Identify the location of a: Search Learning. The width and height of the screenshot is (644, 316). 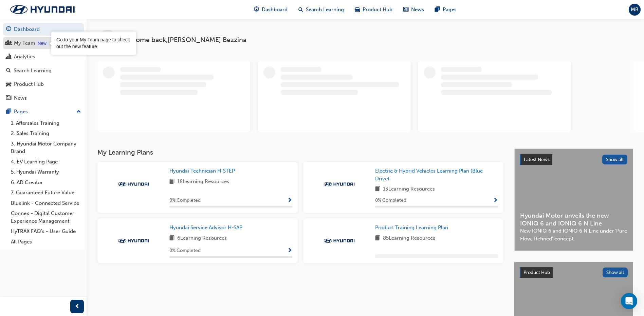
(43, 70).